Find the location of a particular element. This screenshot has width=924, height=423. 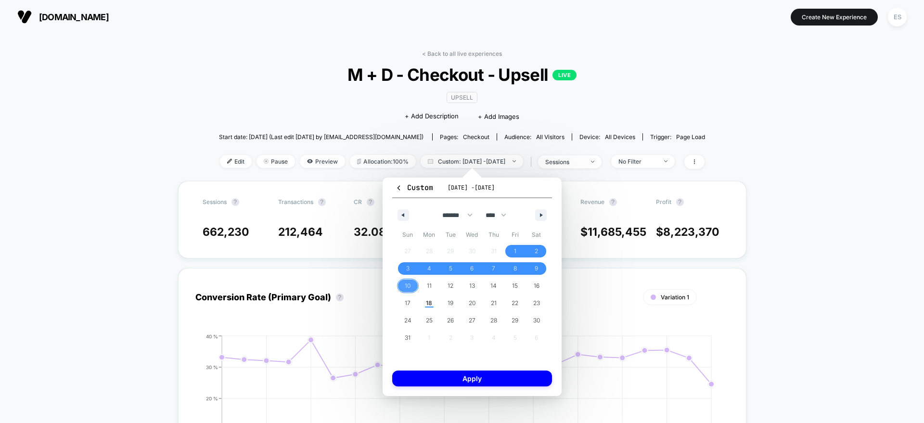

button: 1 is located at coordinates (515, 251).